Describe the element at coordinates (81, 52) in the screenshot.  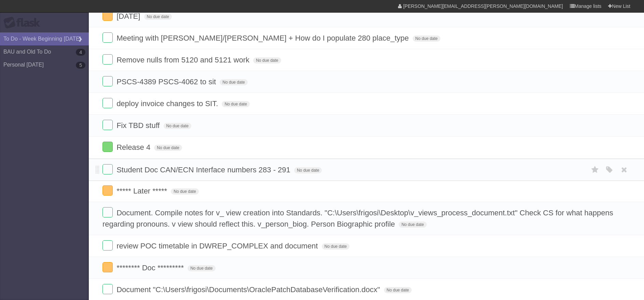
I see `b: 4` at that location.